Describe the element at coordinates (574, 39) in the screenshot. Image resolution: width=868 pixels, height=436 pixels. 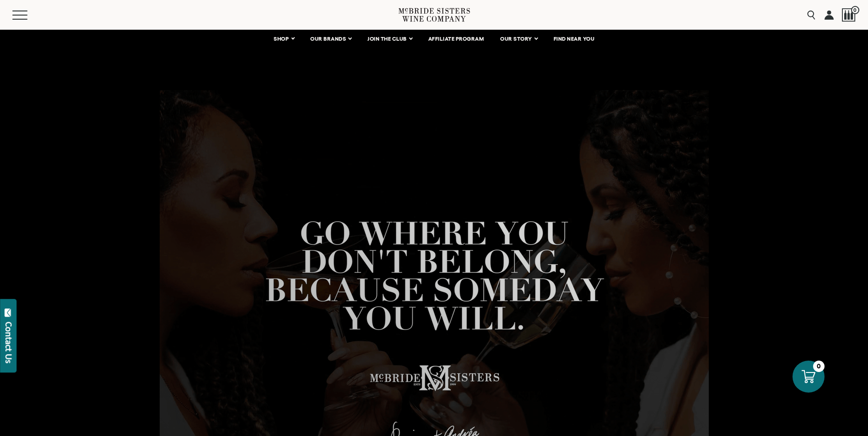
I see `a: FIND NEAR YOU` at that location.